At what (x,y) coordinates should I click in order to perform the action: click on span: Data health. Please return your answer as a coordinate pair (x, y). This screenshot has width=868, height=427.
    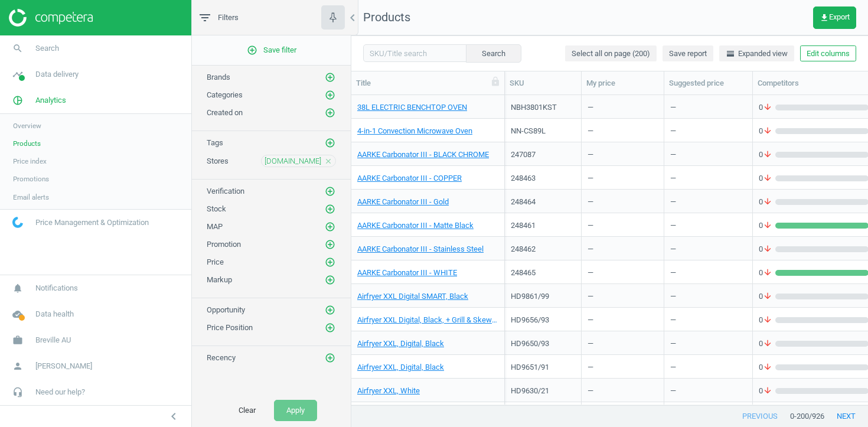
    Looking at the image, I should click on (54, 314).